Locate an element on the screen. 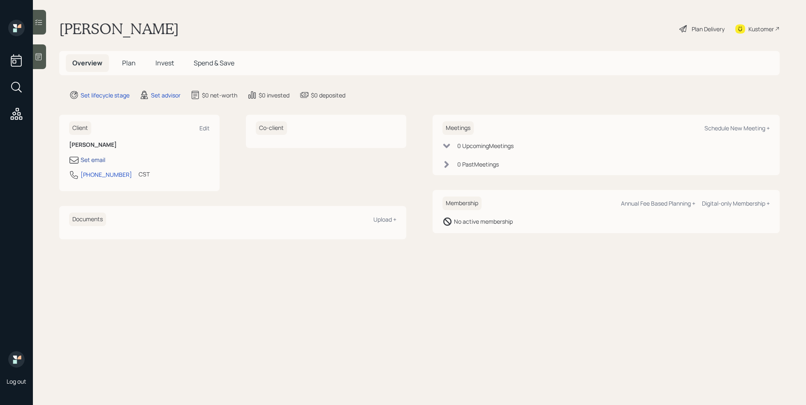 The image size is (806, 405). div: Log out is located at coordinates (16, 381).